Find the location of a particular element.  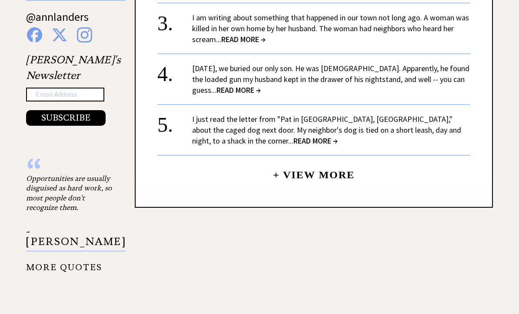

button: SUBSCRIBE is located at coordinates (66, 118).